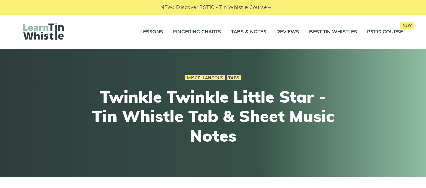 Image resolution: width=426 pixels, height=188 pixels. I want to click on a: Best Tin Whistles, so click(333, 32).